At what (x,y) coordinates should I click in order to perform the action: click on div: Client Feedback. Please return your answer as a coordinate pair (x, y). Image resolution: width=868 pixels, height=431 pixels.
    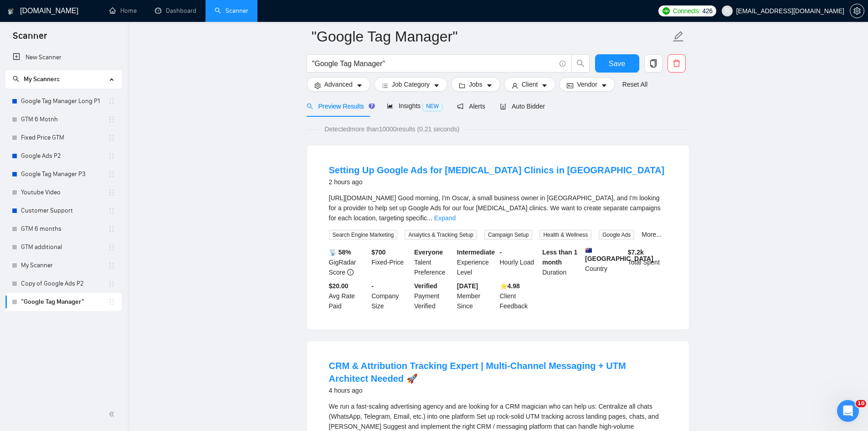
    Looking at the image, I should click on (520, 296).